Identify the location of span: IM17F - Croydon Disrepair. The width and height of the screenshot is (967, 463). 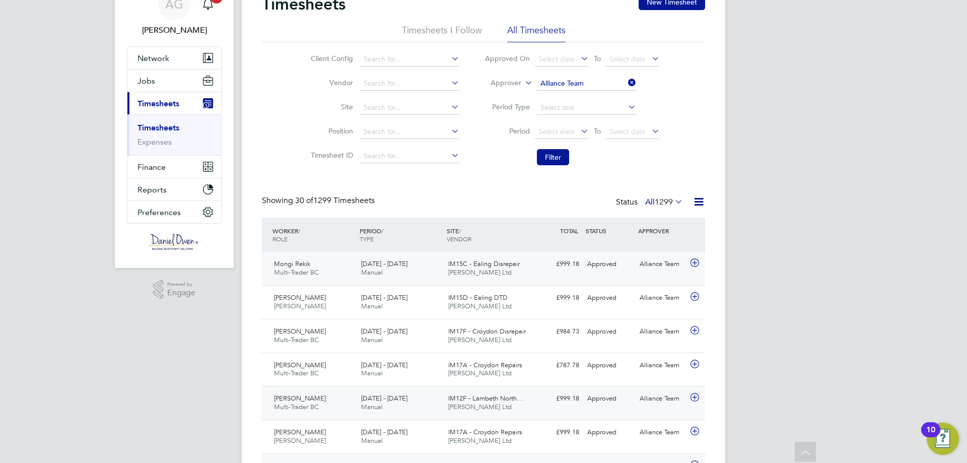
(487, 331).